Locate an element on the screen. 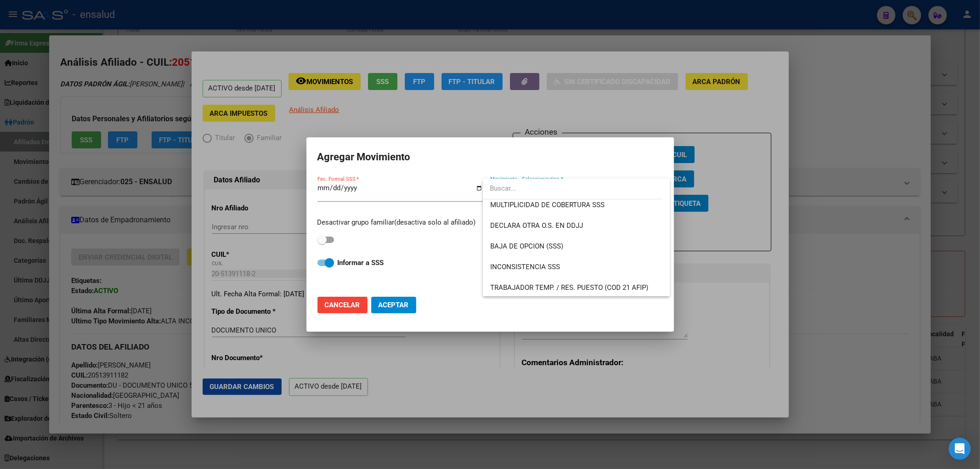 The image size is (980, 469). span: TRABAJADOR TEMP. / RES. PUESTO (COD 21 AFIP) is located at coordinates (569, 287).